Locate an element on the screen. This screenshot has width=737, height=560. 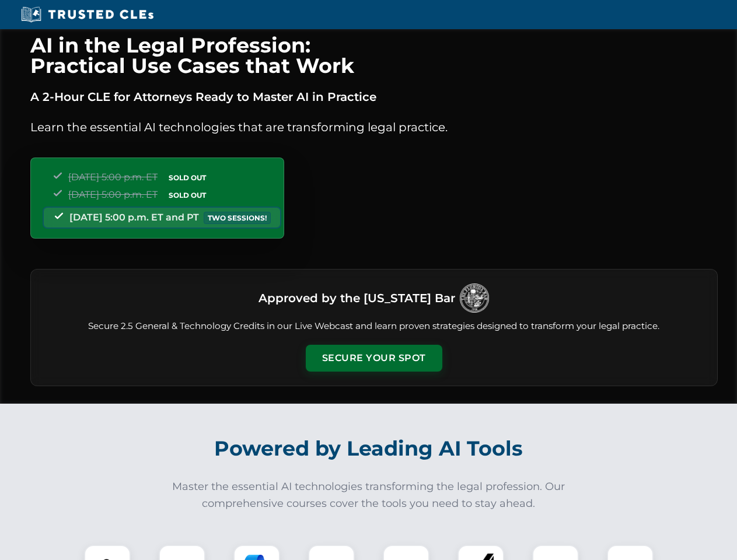
p: Master the essential AI technologies transforming the legal profession. Our comprehensive courses... is located at coordinates (369, 495).